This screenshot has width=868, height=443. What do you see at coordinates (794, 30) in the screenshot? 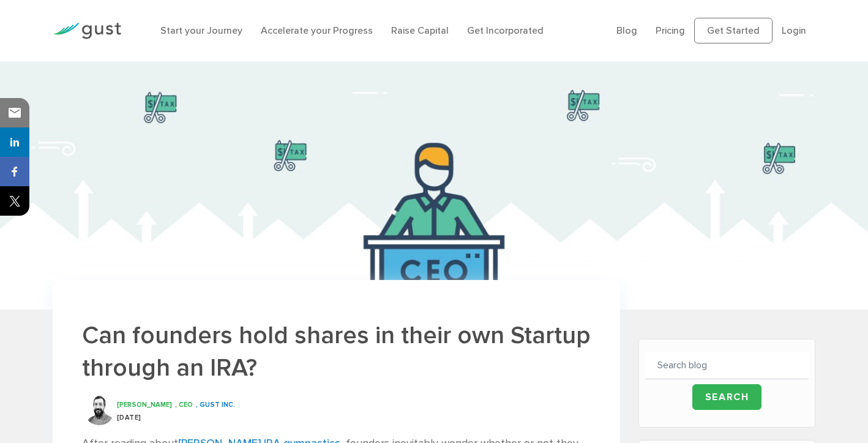
I see `a: Login` at bounding box center [794, 30].